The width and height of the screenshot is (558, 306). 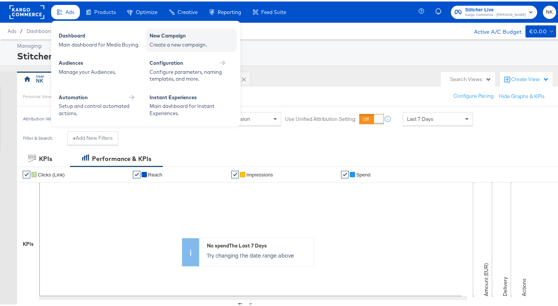 I want to click on div: KPIs, so click(x=45, y=157).